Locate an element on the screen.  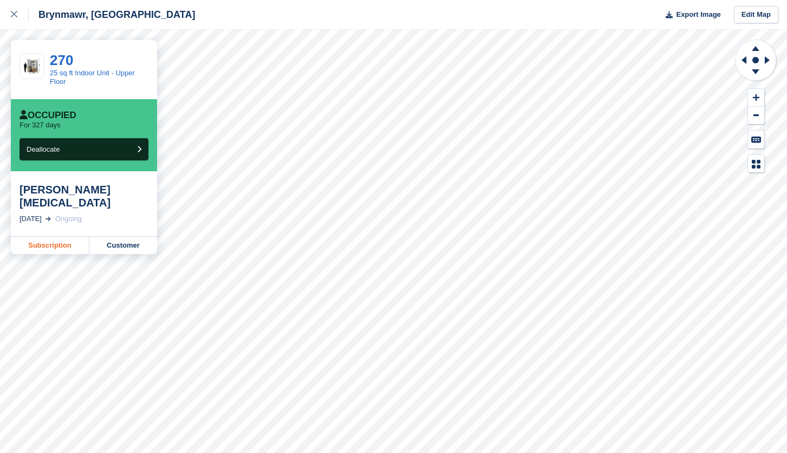
img: arrow-right-light-icn-cde0832a797a2874e46488d9cf13f60e5c3a73dbe684e267c42b8395dfbc2abf.svg is located at coordinates (48, 219).